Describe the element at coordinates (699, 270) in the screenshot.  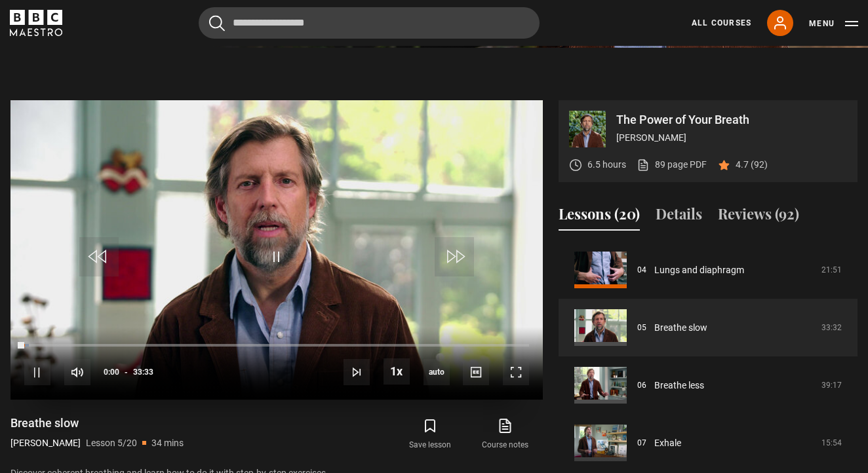
I see `a: Lungs and diaphragm` at that location.